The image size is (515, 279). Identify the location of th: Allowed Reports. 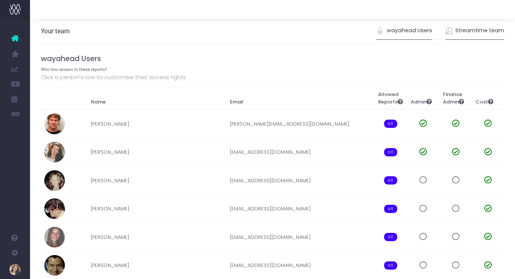
(390, 98).